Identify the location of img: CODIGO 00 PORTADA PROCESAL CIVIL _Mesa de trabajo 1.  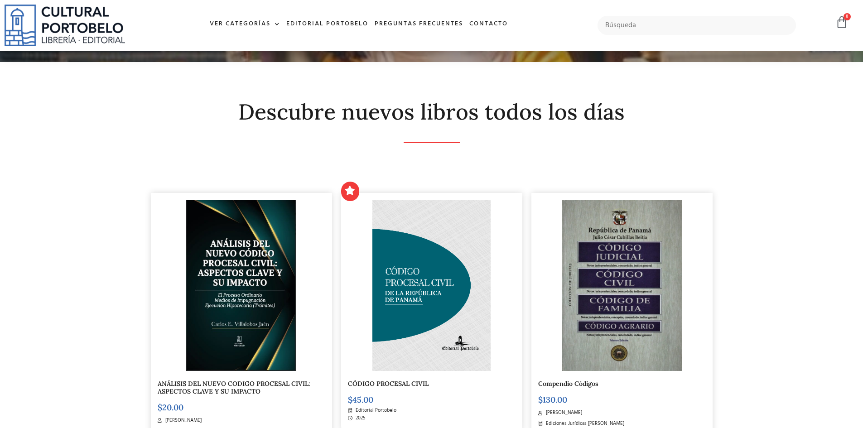
(432, 285).